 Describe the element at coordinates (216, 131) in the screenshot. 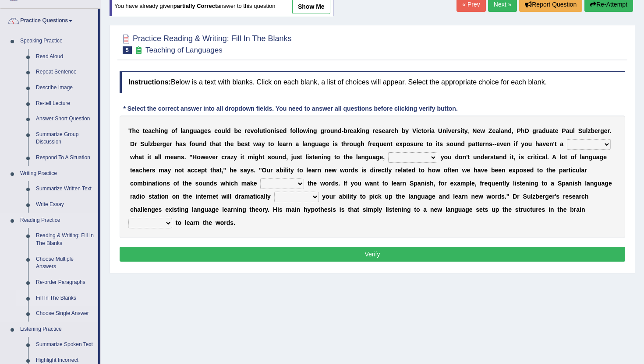

I see `b: c` at that location.